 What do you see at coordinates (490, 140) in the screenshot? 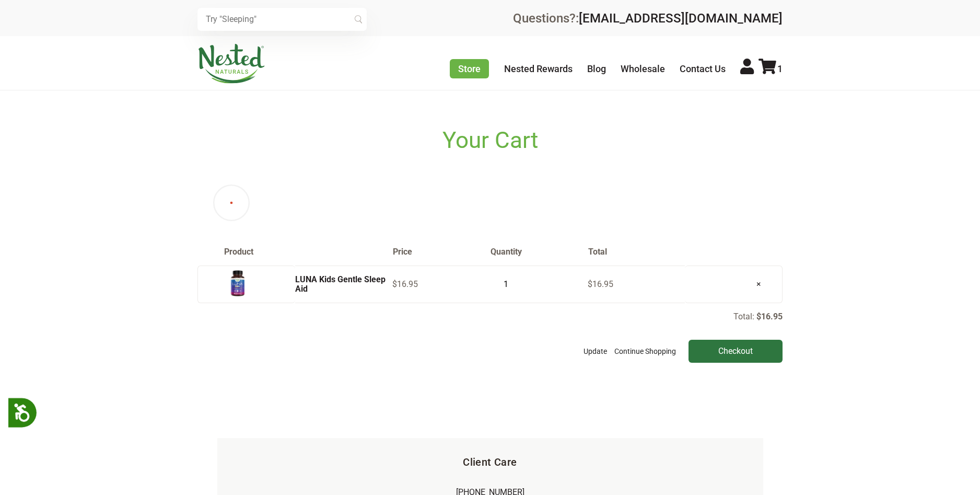
I see `h1: Your Cart` at bounding box center [490, 140].